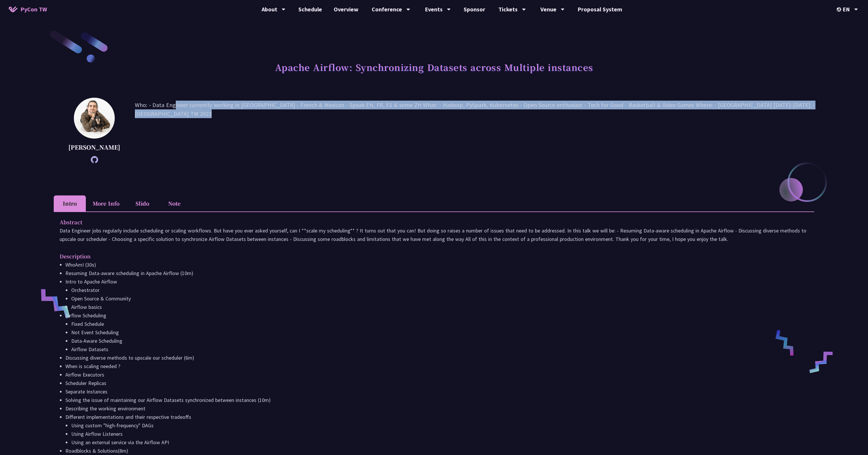 The image size is (868, 455). What do you see at coordinates (434, 235) in the screenshot?
I see `p: Data Engineer jobs regularly include scheduling or scaling workflows. But have you ever asked you...` at bounding box center [434, 235].